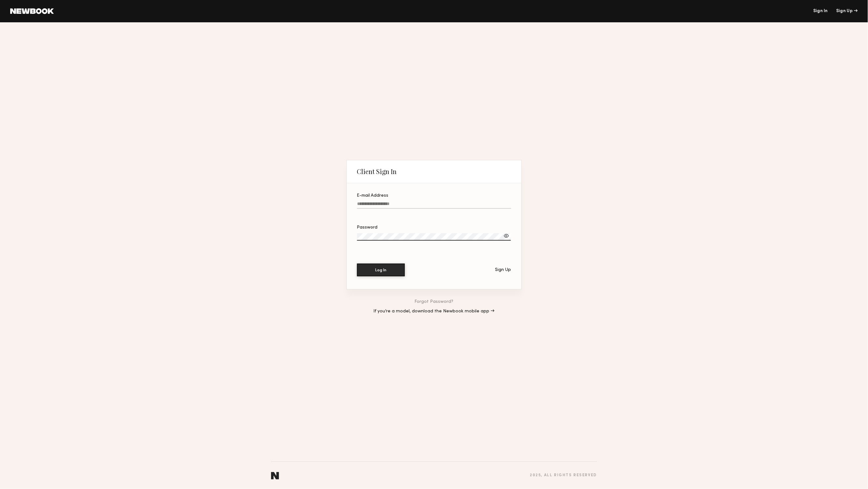 The image size is (868, 489). What do you see at coordinates (563, 475) in the screenshot?
I see `div: 2025 , all rights reserved` at bounding box center [563, 475].